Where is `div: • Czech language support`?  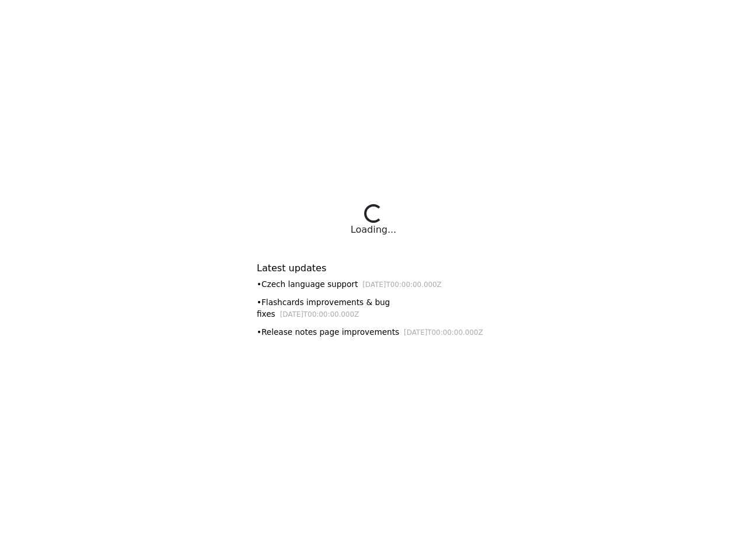 div: • Czech language support is located at coordinates (374, 284).